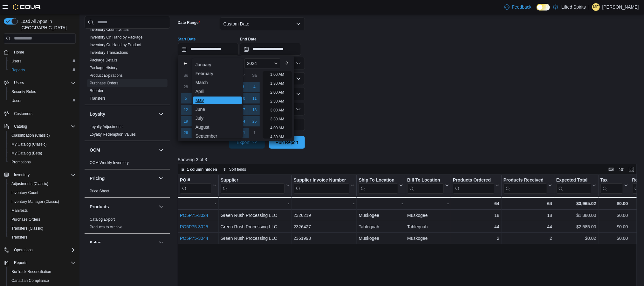  What do you see at coordinates (426, 180) in the screenshot?
I see `div: Bill To Location` at bounding box center [426, 180].